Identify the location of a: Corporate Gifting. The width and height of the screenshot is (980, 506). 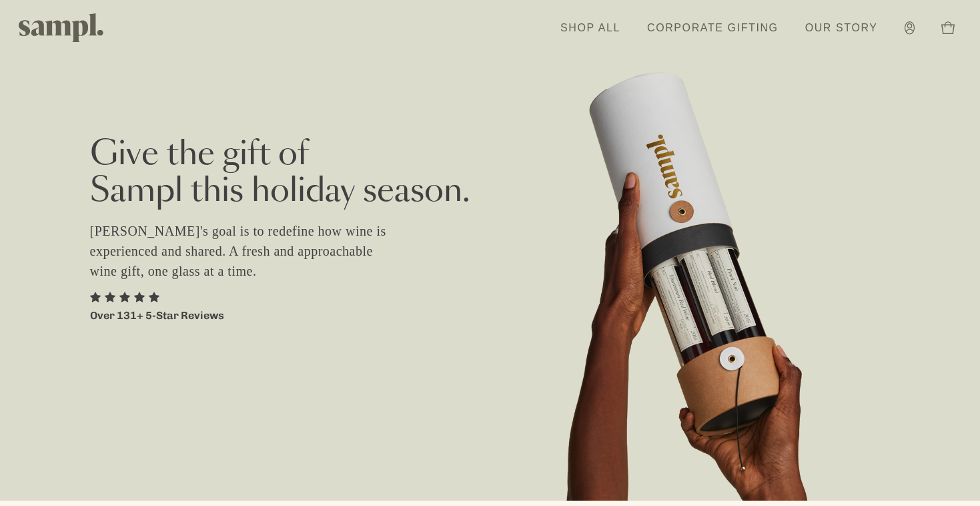
(713, 28).